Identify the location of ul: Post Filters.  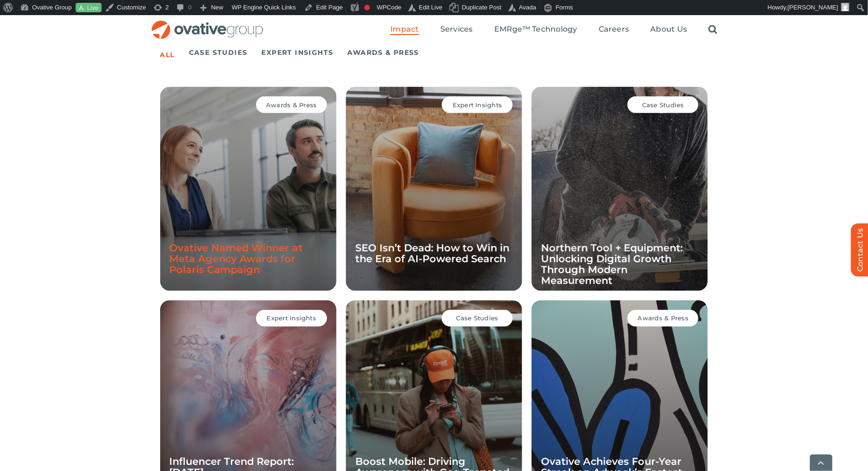
(434, 53).